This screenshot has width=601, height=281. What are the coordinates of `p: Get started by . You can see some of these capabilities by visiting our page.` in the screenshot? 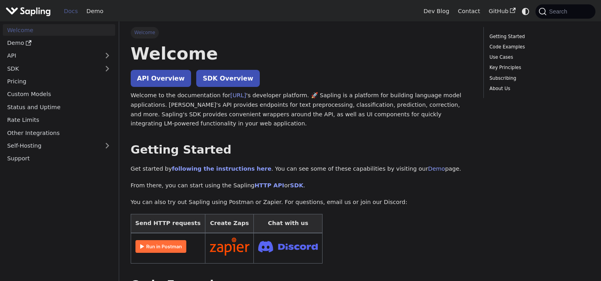 It's located at (301, 169).